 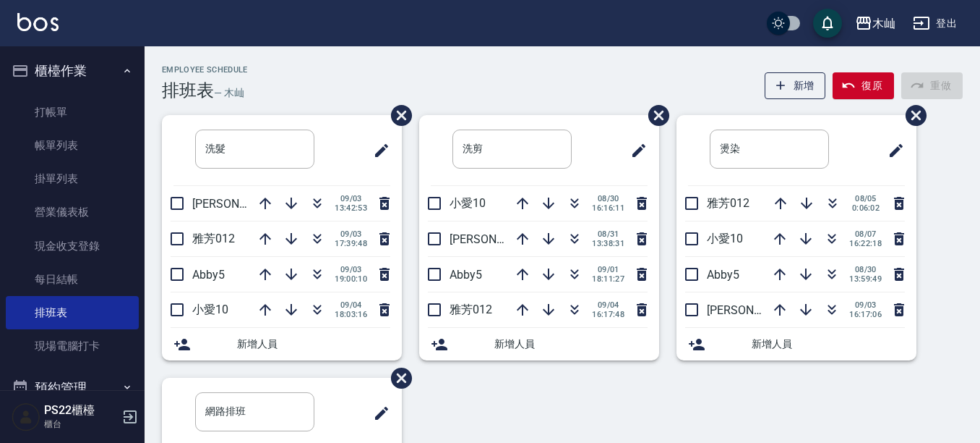 I want to click on span: 08/05, so click(x=866, y=198).